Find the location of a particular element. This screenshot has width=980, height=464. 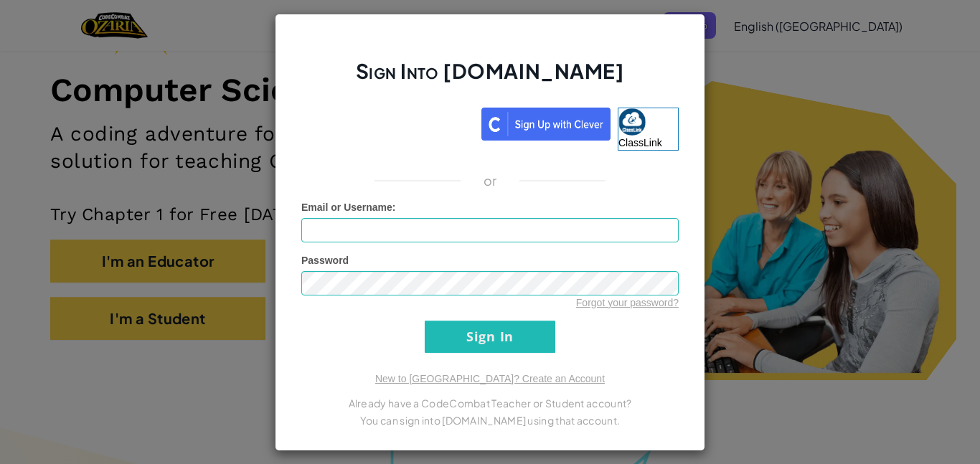

span: ClassLink is located at coordinates (640, 143).